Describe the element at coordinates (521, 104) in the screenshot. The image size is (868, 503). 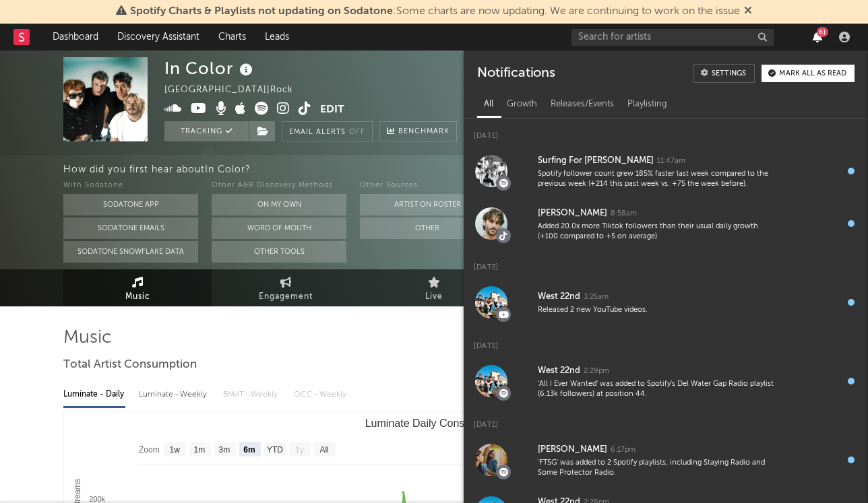
I see `div: Growth` at that location.